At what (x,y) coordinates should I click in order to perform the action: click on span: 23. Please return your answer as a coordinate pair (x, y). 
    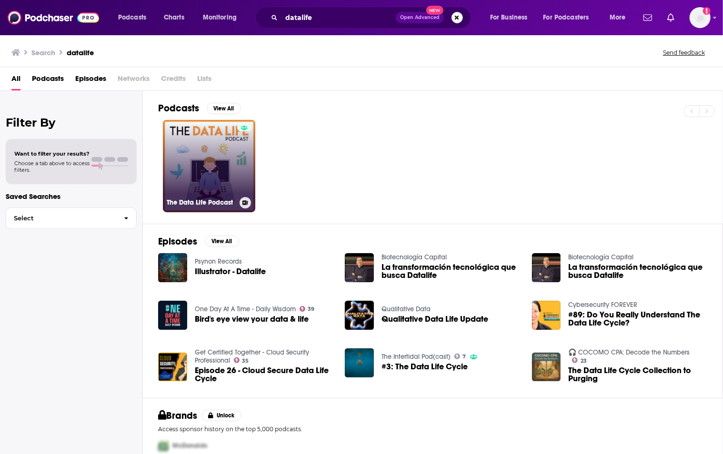
    Looking at the image, I should click on (584, 361).